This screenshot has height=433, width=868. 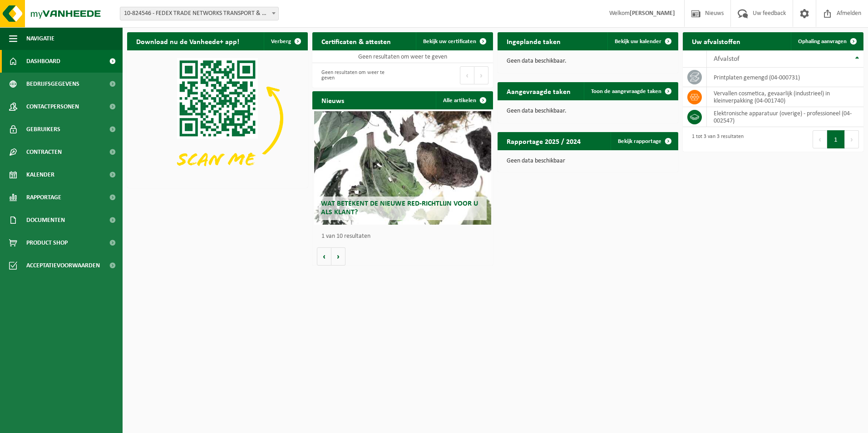 What do you see at coordinates (405, 236) in the screenshot?
I see `p: 1 van 10 resultaten` at bounding box center [405, 236].